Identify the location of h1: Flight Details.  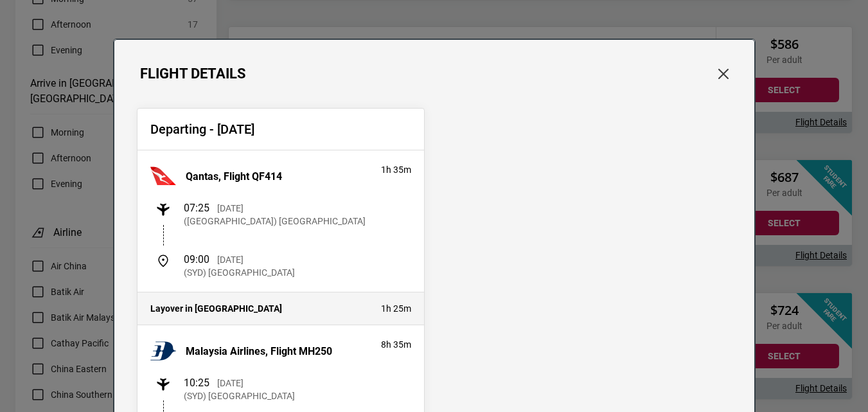
(193, 74).